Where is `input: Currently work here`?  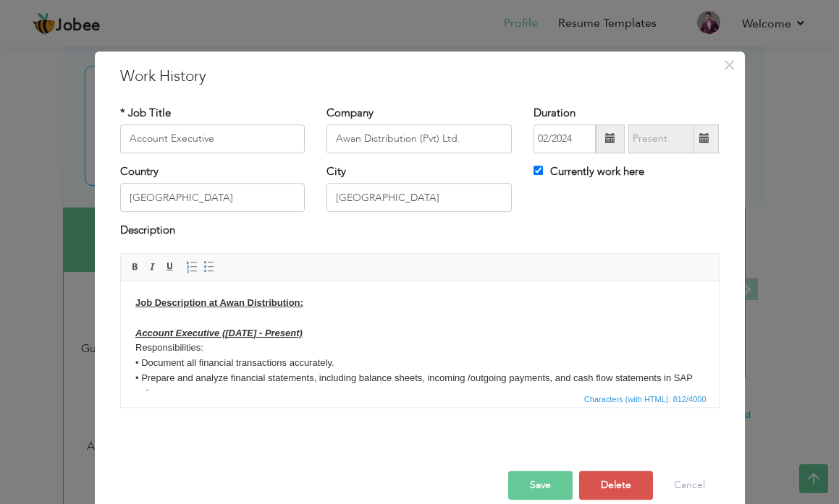
input: Currently work here is located at coordinates (538, 170).